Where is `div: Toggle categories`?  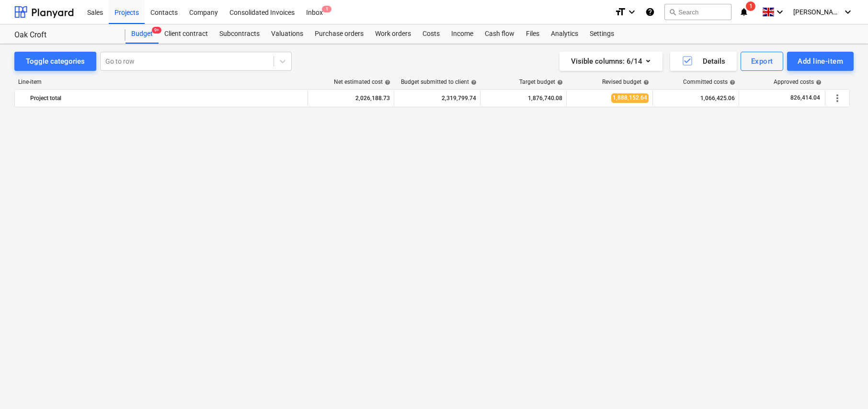 div: Toggle categories is located at coordinates (55, 61).